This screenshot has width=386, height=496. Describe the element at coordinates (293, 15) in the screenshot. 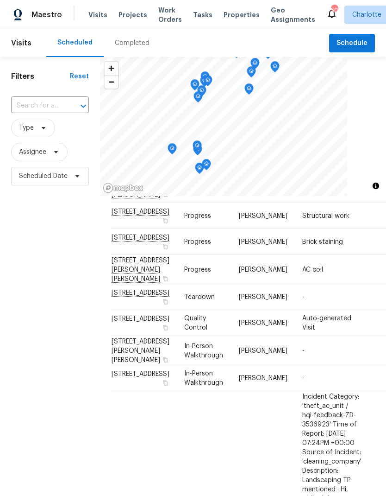

I see `span: Geo Assignments` at that location.